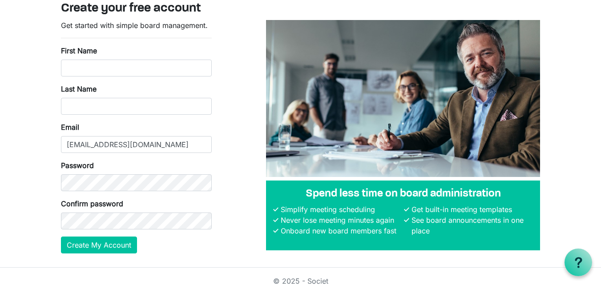 The height and width of the screenshot is (285, 601). What do you see at coordinates (70, 127) in the screenshot?
I see `label: Email` at bounding box center [70, 127].